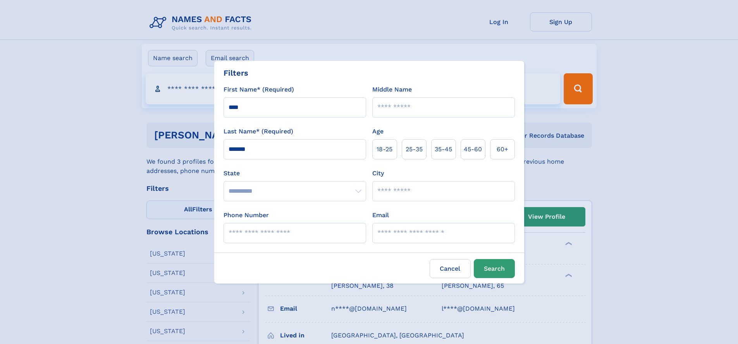 The height and width of the screenshot is (344, 738). I want to click on span: 25‑35, so click(414, 149).